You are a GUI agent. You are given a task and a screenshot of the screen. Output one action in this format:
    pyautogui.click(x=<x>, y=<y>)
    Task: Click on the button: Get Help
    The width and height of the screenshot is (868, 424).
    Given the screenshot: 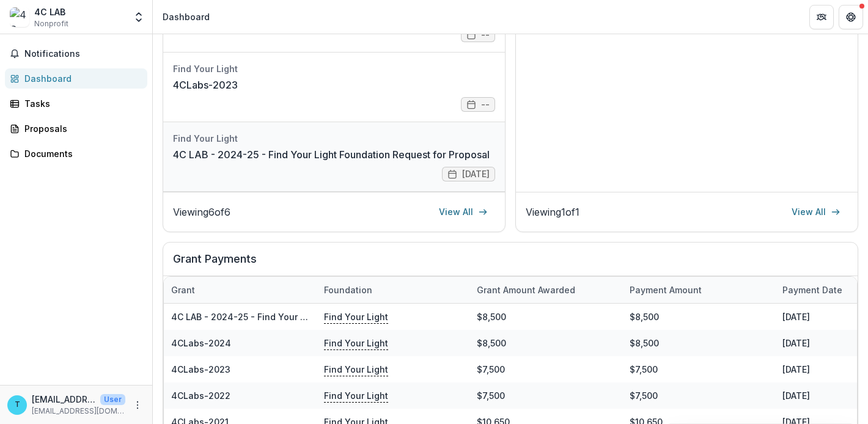 What is the action you would take?
    pyautogui.click(x=851, y=17)
    